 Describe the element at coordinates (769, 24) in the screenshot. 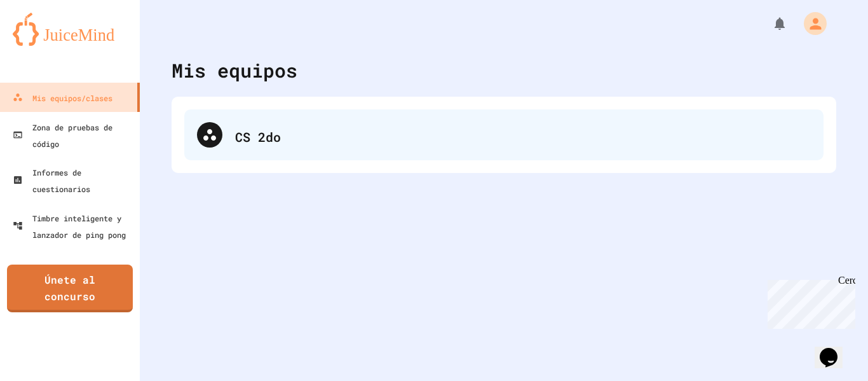

I see `div: Mis notificaciones` at that location.